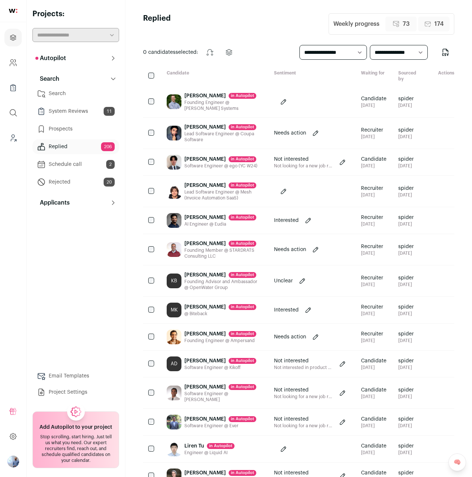 This screenshot has height=477, width=472. Describe the element at coordinates (13, 462) in the screenshot. I see `button: Open dropdown` at that location.